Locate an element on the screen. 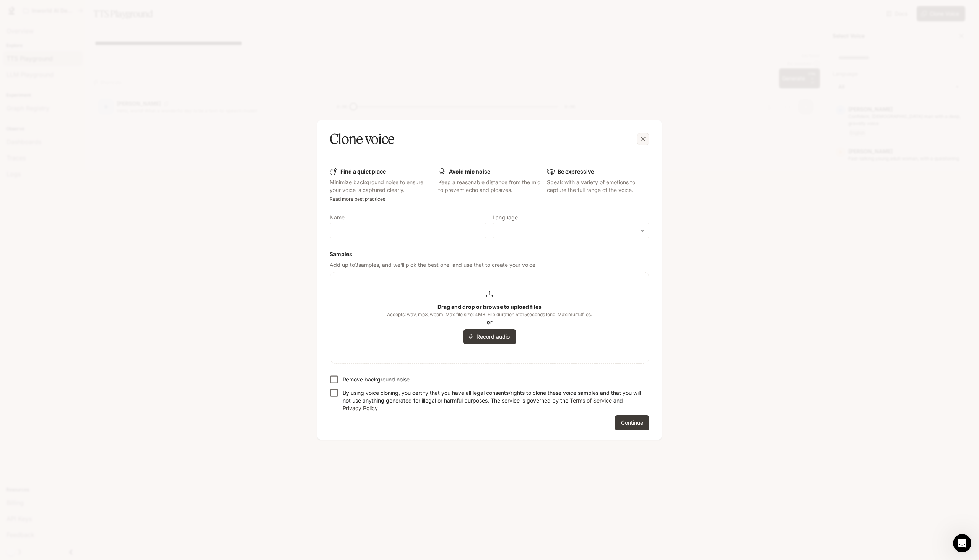 This screenshot has height=560, width=979. p: Name is located at coordinates (337, 217).